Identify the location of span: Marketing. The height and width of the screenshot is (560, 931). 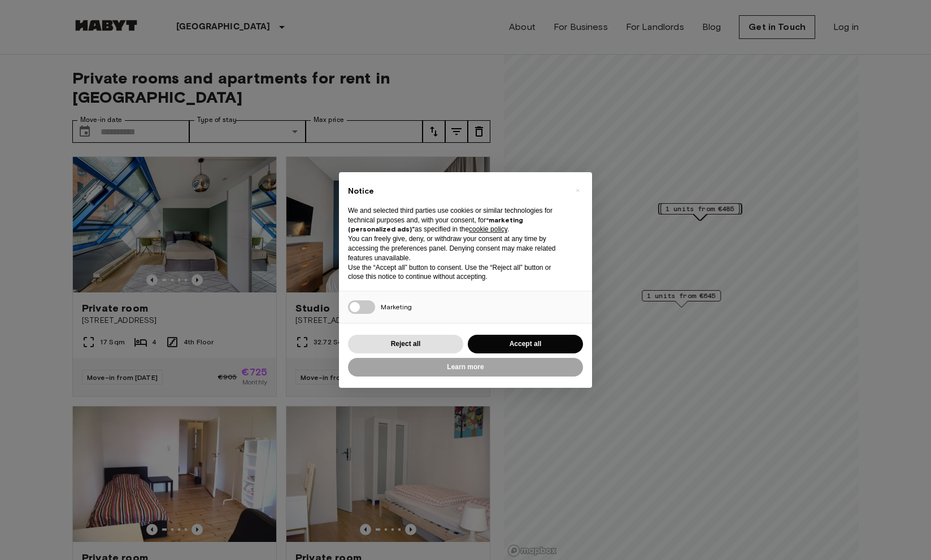
(395, 306).